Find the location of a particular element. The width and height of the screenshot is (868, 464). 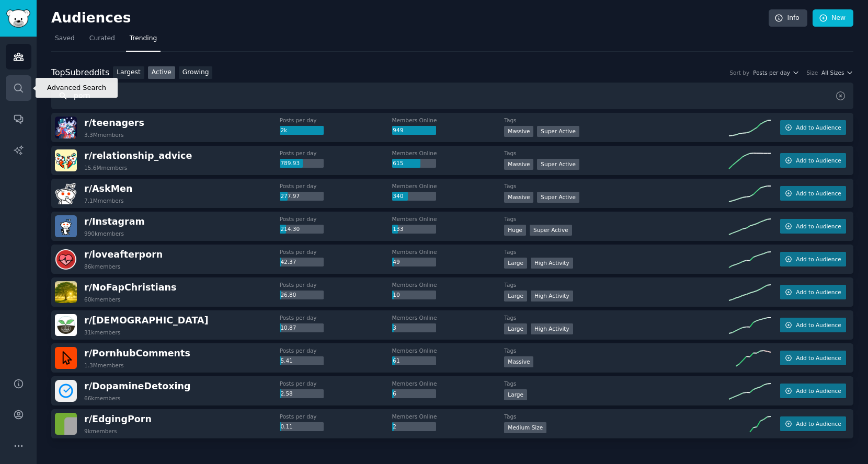

div: Top Subreddits is located at coordinates (80, 73).